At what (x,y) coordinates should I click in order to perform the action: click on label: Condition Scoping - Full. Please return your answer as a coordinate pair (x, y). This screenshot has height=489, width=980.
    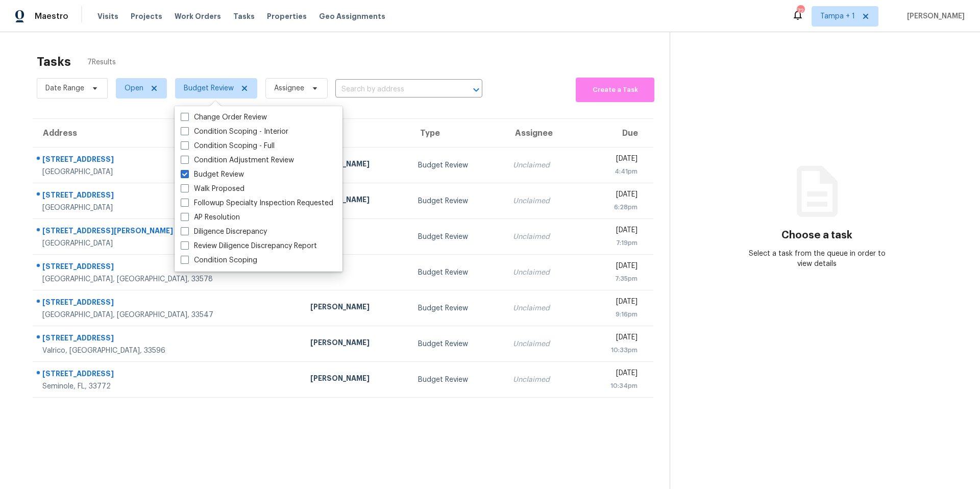
    Looking at the image, I should click on (228, 146).